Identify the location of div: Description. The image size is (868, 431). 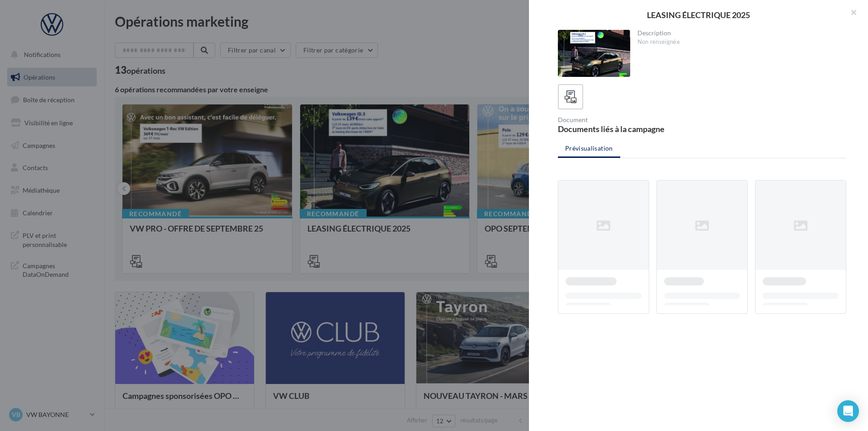
(738, 33).